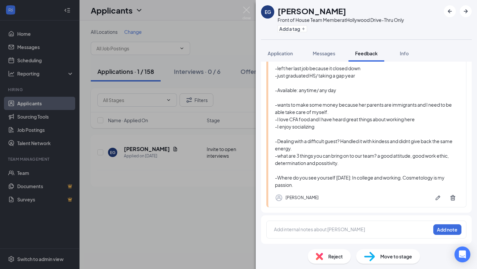 The image size is (477, 269). I want to click on svg: Pen, so click(438, 198).